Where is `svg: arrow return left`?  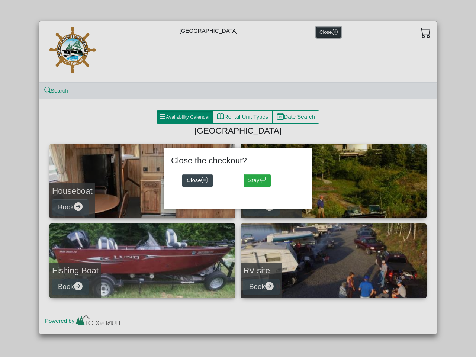 svg: arrow return left is located at coordinates (262, 180).